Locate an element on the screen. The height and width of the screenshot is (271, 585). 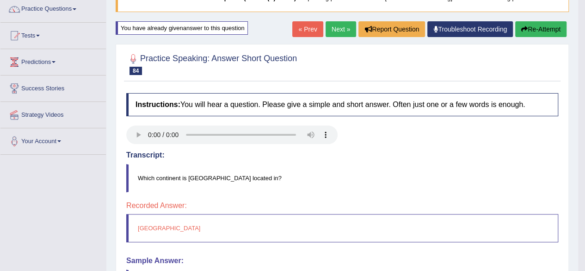
a: Next » is located at coordinates (341, 29).